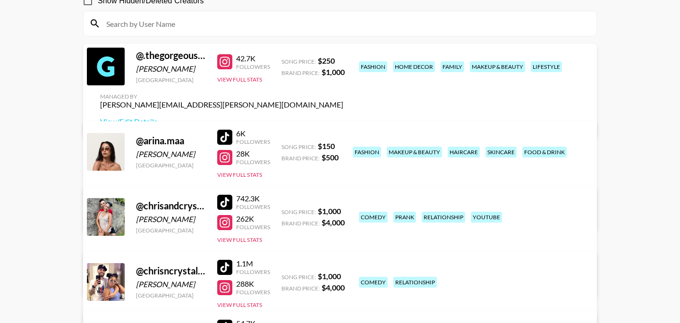  Describe the element at coordinates (404, 217) in the screenshot. I see `div: prank` at that location.